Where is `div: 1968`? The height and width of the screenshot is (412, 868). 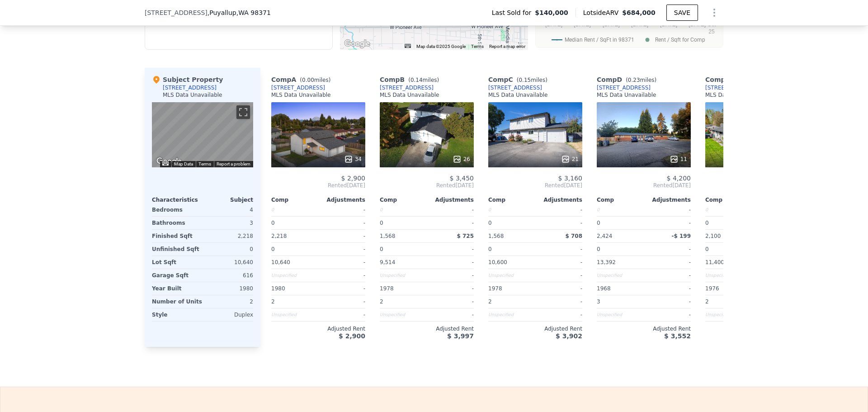 div: 1968 is located at coordinates (620, 289).